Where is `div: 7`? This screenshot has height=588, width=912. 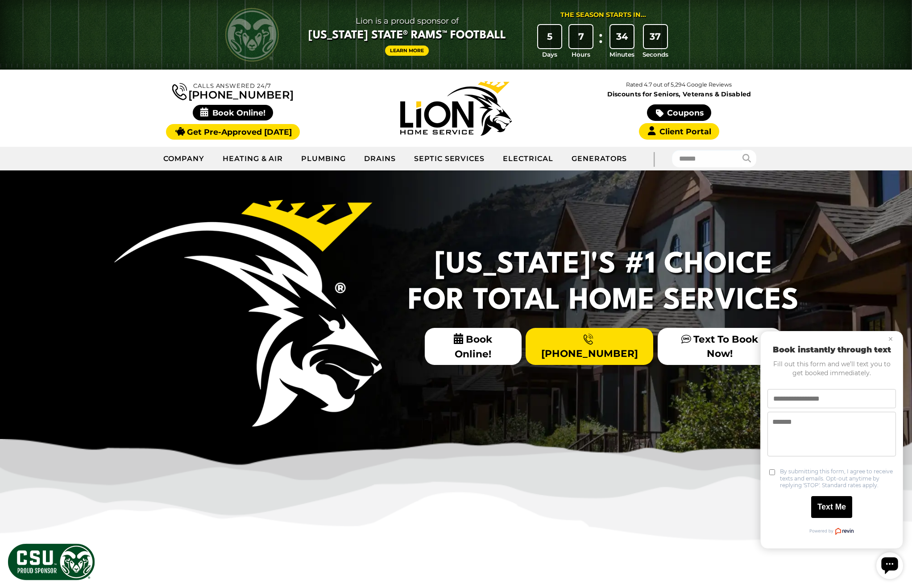
div: 7 is located at coordinates (581, 37).